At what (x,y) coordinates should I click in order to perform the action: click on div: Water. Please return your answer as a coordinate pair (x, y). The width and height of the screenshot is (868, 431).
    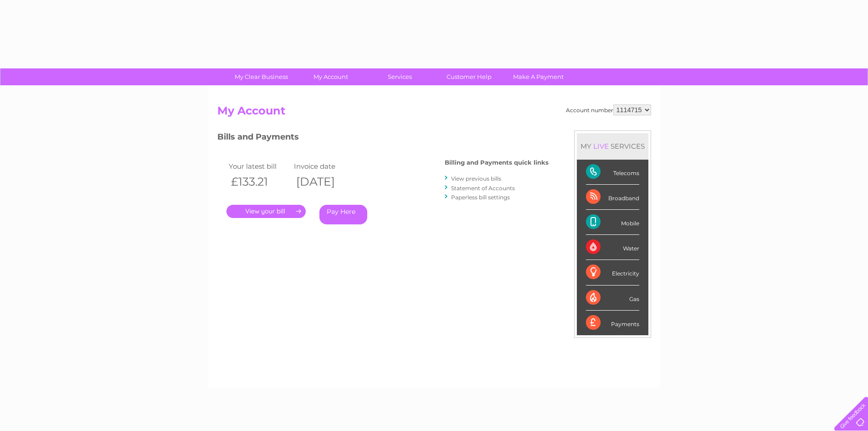
    Looking at the image, I should click on (612, 247).